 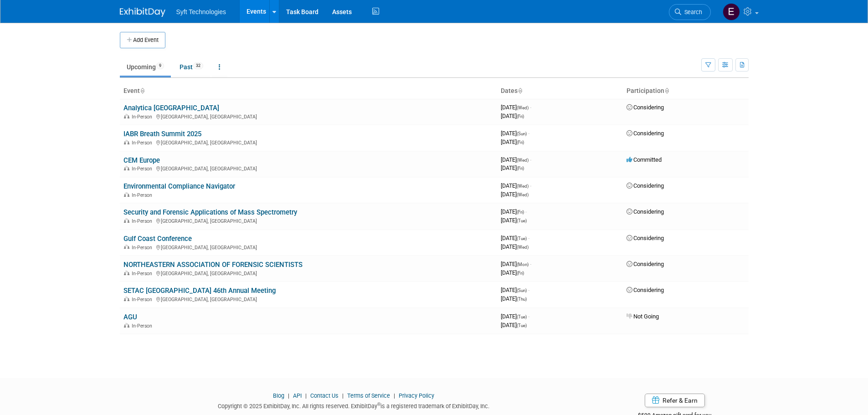 I want to click on a: Sort by Start Date, so click(x=520, y=91).